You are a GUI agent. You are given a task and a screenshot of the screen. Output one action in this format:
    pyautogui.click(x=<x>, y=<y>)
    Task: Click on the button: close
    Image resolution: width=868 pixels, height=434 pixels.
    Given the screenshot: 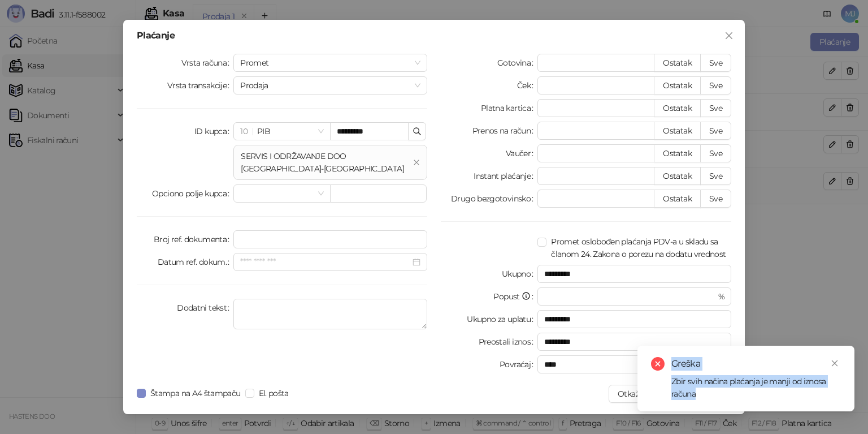 What is the action you would take?
    pyautogui.click(x=416, y=162)
    